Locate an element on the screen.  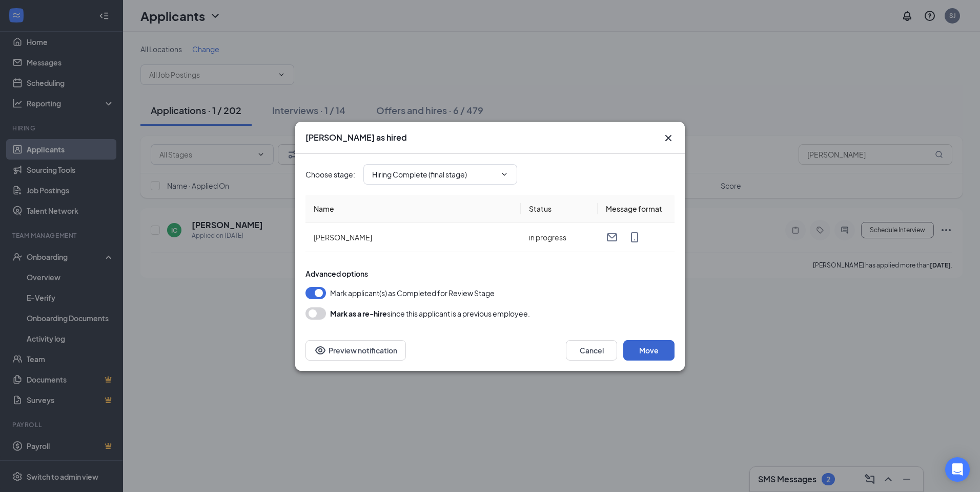
div: Open Intercom Messenger is located at coordinates (957, 470).